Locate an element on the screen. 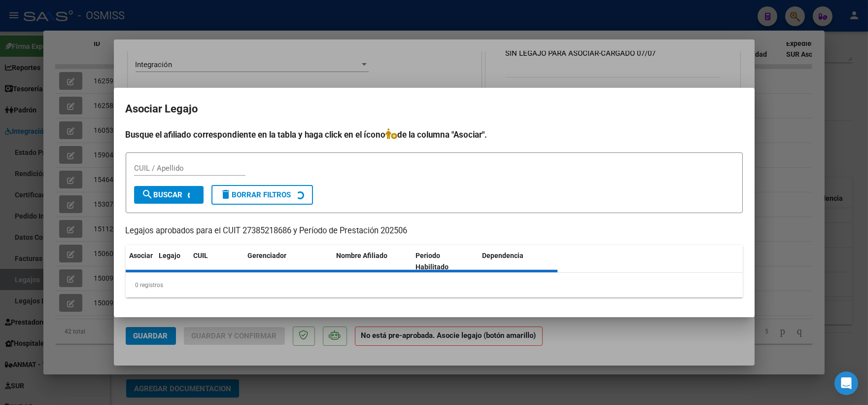 This screenshot has height=405, width=868. div: Open Intercom Messenger is located at coordinates (846, 383).